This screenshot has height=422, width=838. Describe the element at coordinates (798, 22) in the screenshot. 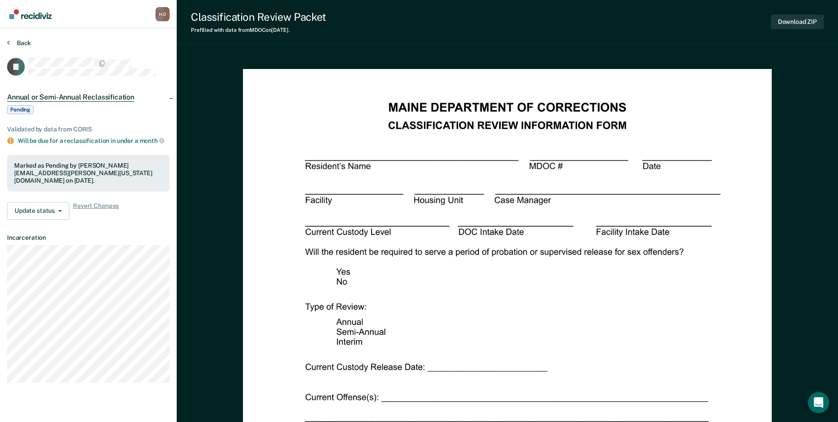

I see `button: Download ZIP` at that location.